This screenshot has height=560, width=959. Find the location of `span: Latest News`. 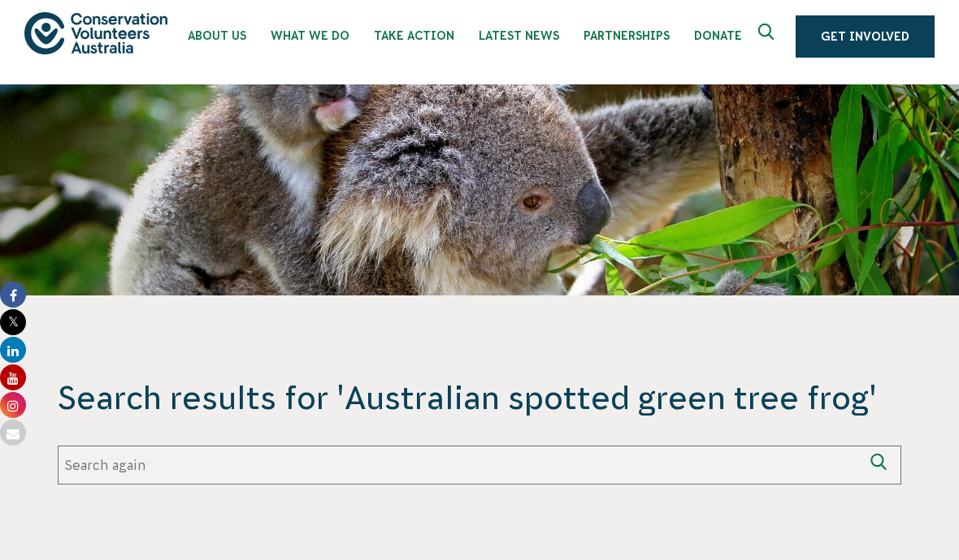

span: Latest News is located at coordinates (519, 36).